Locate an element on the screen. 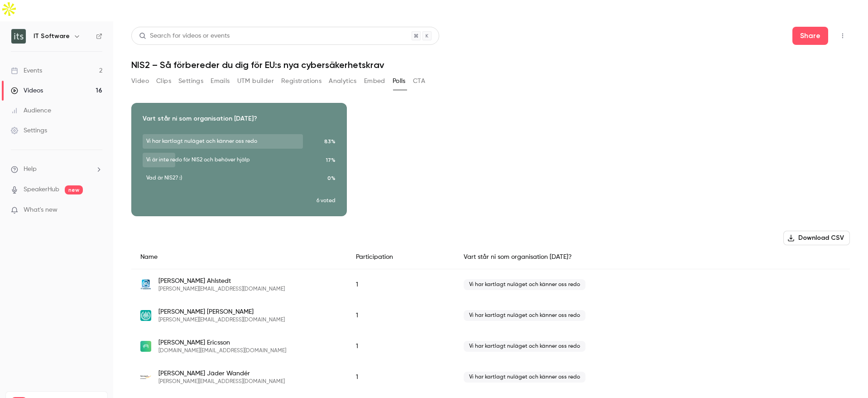 Image resolution: width=868 pixels, height=398 pixels. div: Audience is located at coordinates (31, 111).